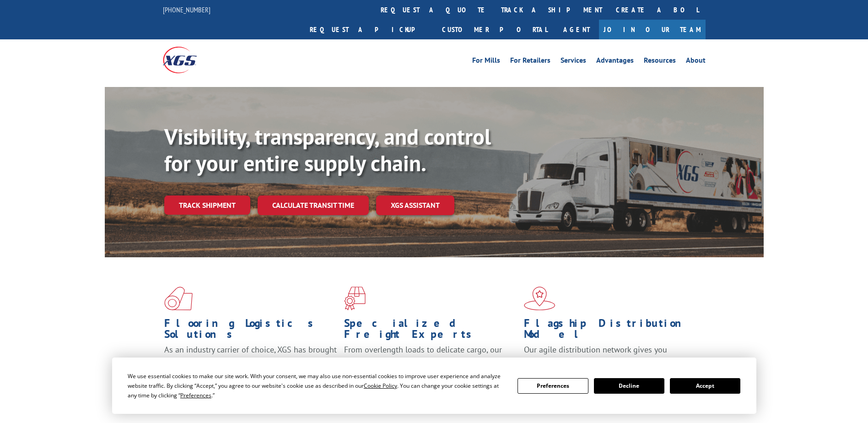 This screenshot has width=868, height=423. Describe the element at coordinates (251, 360) in the screenshot. I see `span: As an industry carrier of choice, XGS has brought innovation and dedication to flooring logistics...` at that location.